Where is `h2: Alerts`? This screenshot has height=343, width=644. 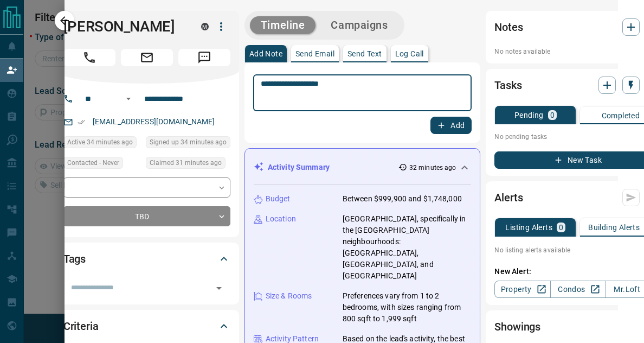 h2: Alerts is located at coordinates (508, 197).